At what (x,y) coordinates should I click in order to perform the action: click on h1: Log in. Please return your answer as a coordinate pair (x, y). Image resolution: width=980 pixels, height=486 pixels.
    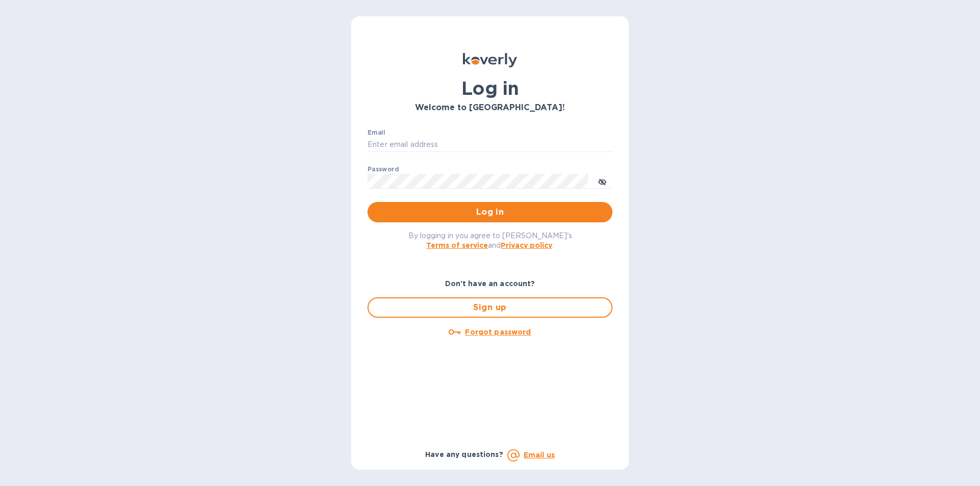
    Looking at the image, I should click on (490, 88).